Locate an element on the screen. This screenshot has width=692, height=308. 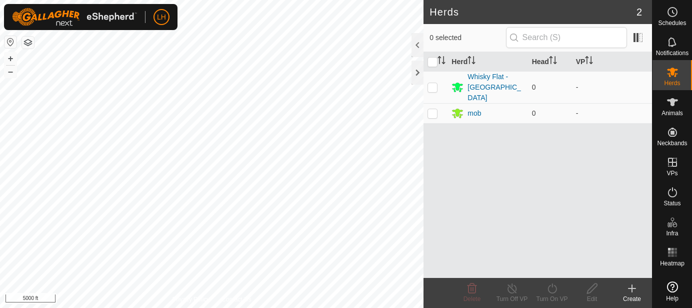
div: mob is located at coordinates (474, 113).